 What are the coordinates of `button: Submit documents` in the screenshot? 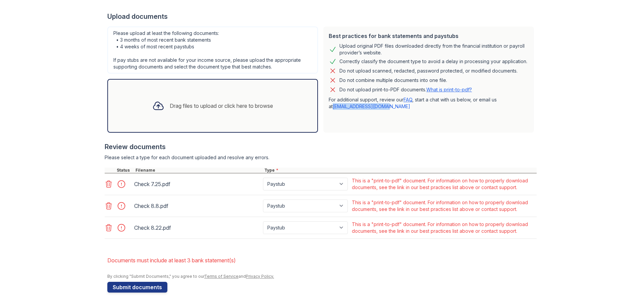 It's located at (137, 287).